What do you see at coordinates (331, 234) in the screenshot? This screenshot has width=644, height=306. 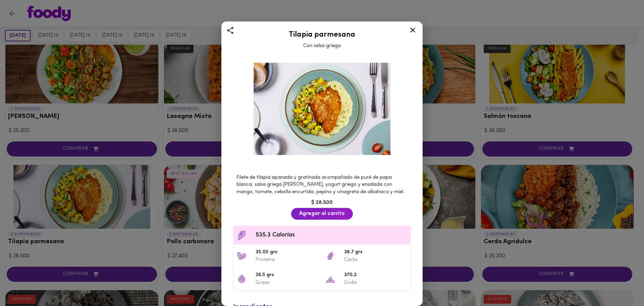 I see `span: 535.3 Calorías` at bounding box center [331, 234].